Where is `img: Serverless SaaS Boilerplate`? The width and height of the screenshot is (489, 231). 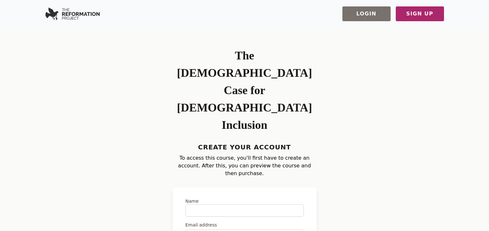
img: Serverless SaaS Boilerplate is located at coordinates (72, 14).